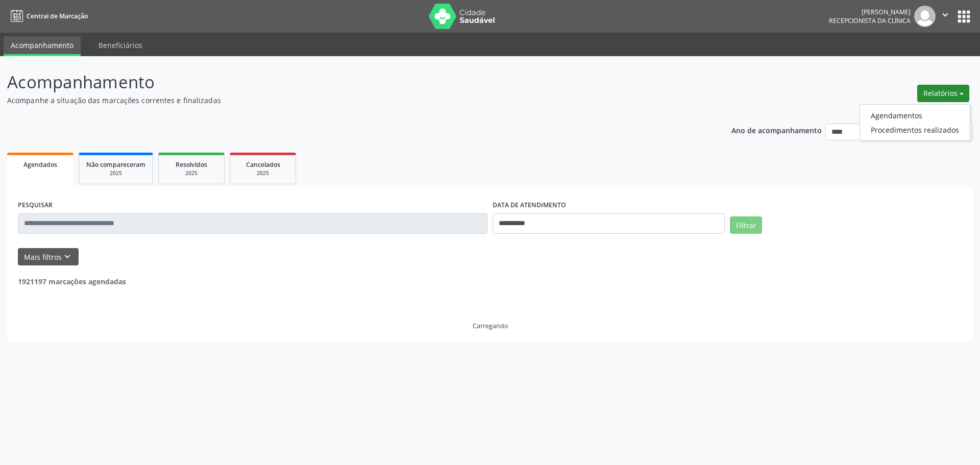  What do you see at coordinates (72, 281) in the screenshot?
I see `strong: 1921197 marcações agendadas` at bounding box center [72, 281].